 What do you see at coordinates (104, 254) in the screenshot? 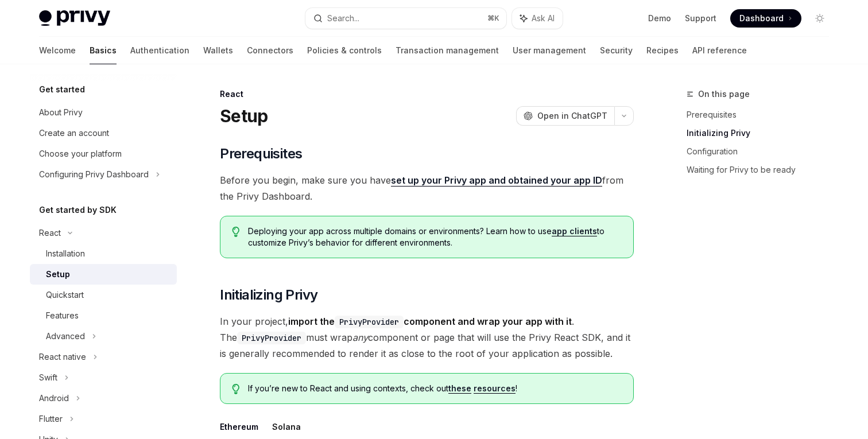
I see `a: Installation` at bounding box center [104, 254].